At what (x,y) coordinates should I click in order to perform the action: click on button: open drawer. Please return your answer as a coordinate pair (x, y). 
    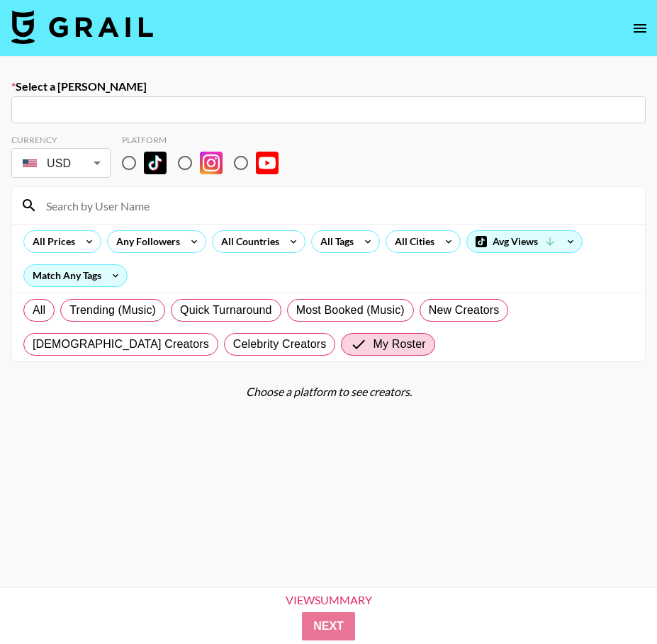
    Looking at the image, I should click on (641, 28).